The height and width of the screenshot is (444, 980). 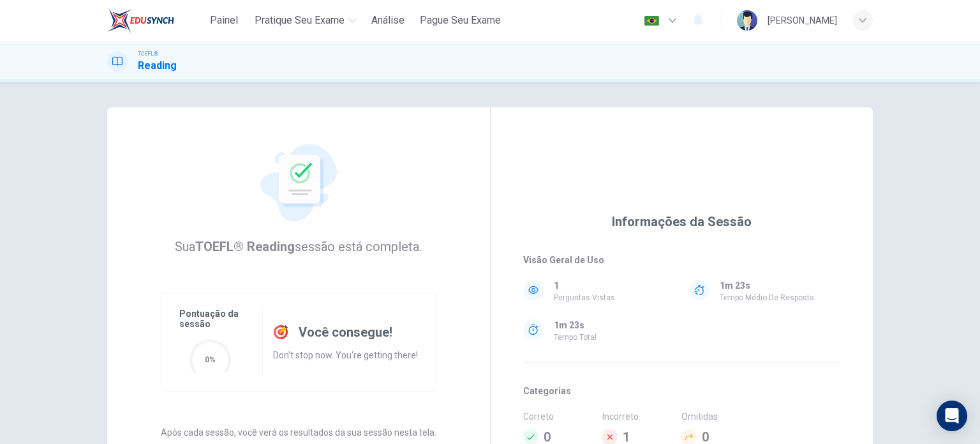 What do you see at coordinates (299, 432) in the screenshot?
I see `p: Após cada sessão, você verá os resultados da sua sessão nesta tela.` at bounding box center [299, 432].